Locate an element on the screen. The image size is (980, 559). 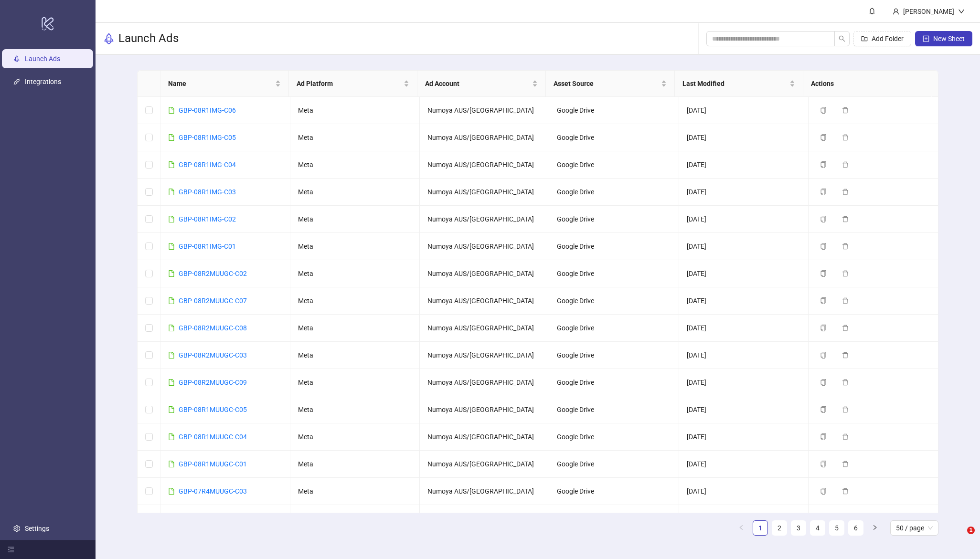
button: New Sheet is located at coordinates (944, 38).